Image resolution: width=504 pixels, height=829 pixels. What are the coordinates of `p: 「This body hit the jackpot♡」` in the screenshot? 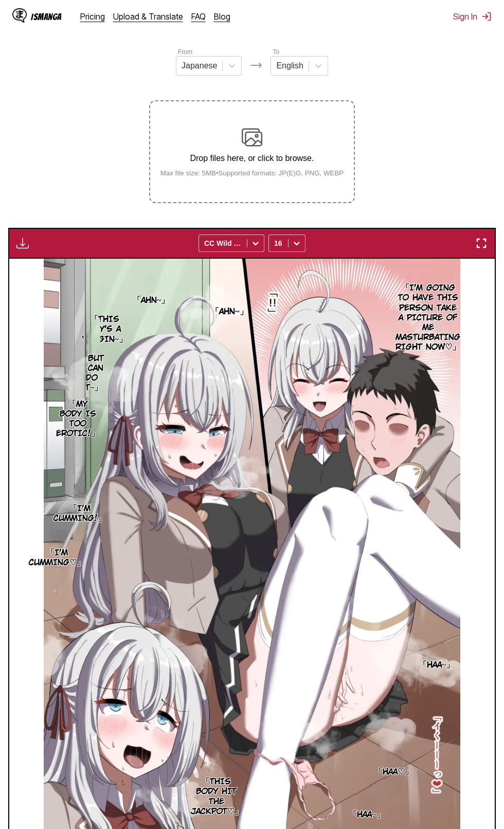 It's located at (217, 796).